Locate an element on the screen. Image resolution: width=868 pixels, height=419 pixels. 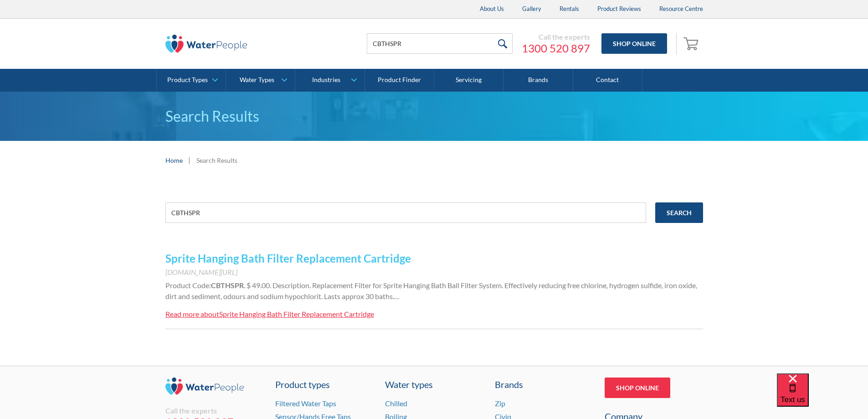
div: Search Results is located at coordinates (217, 160).